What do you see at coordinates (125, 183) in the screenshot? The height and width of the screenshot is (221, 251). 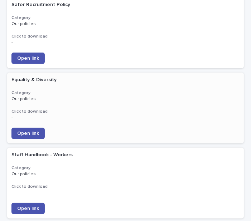 I see `a: Staff Handbook - WorkersCategoryOur policiesClick to download-Open link` at bounding box center [125, 183].